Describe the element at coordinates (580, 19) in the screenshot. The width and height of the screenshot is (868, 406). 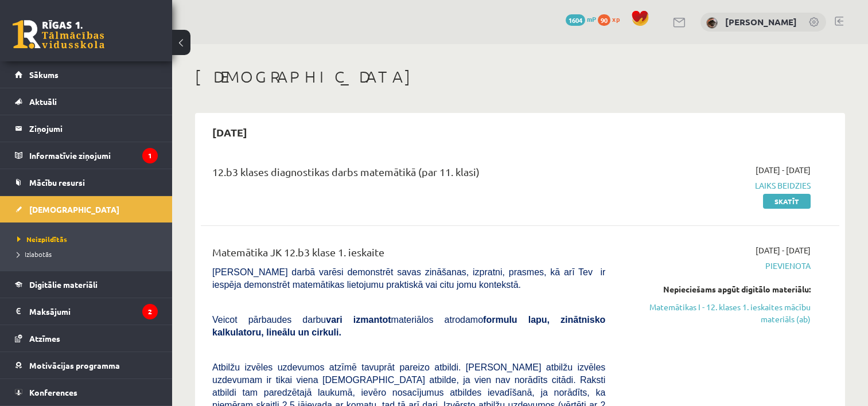
I see `a: 1604 mP` at that location.